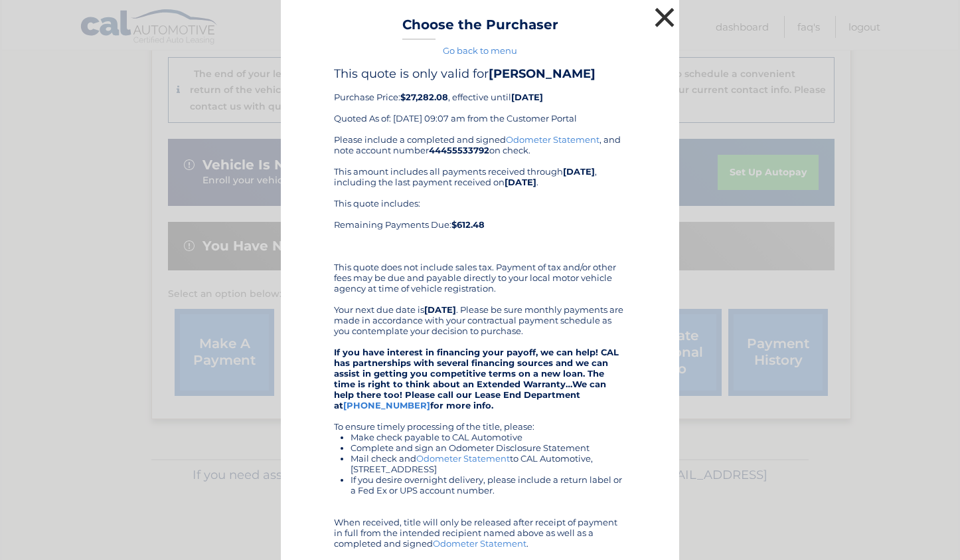 The width and height of the screenshot is (960, 560). I want to click on li: Make check payable to CAL Automotive, so click(488, 437).